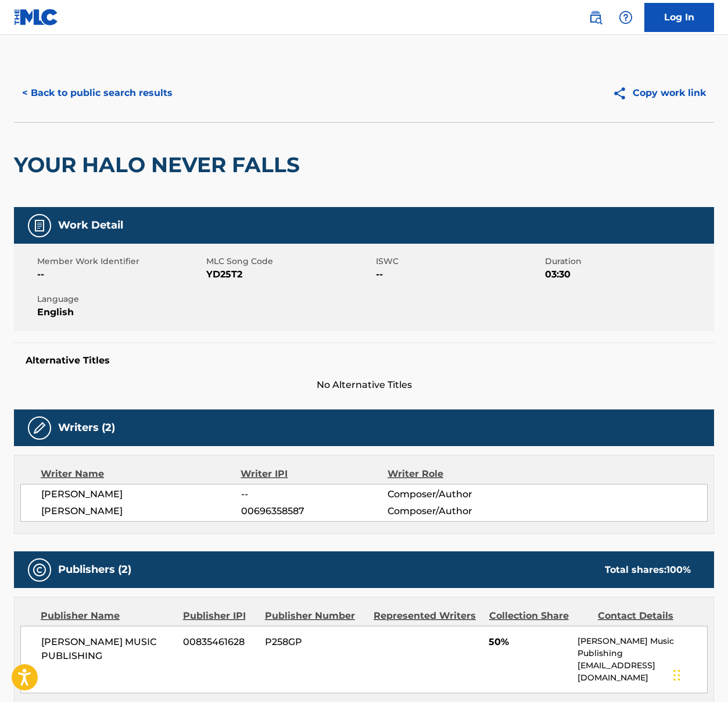  Describe the element at coordinates (629, 274) in the screenshot. I see `span: 03:30` at that location.